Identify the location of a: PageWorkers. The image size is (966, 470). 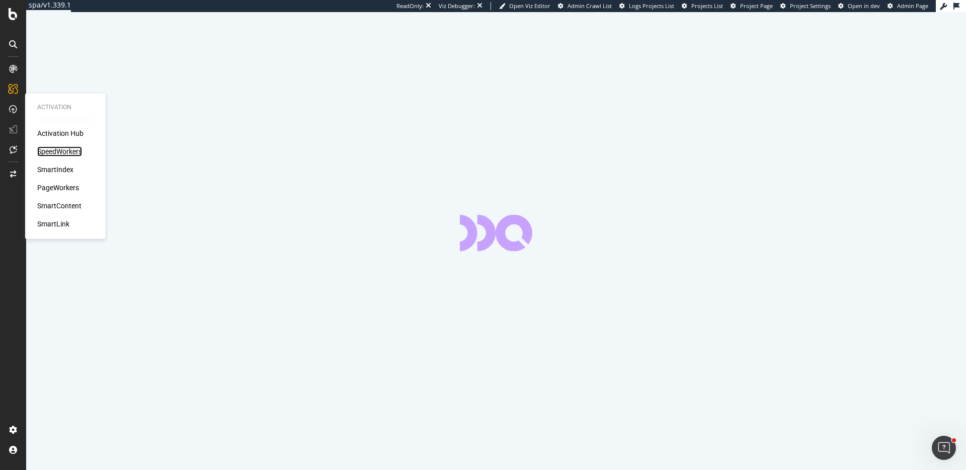
(58, 188).